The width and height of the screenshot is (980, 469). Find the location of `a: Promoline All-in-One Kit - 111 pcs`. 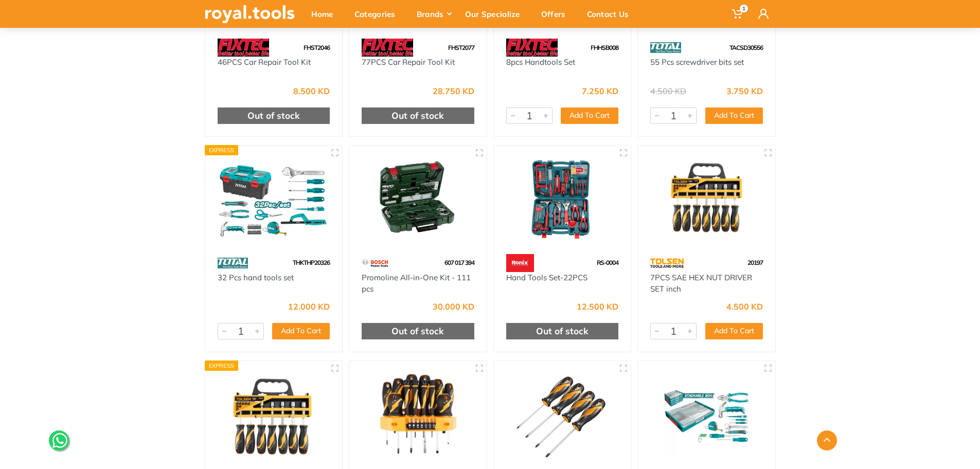

a: Promoline All-in-One Kit - 111 pcs is located at coordinates (416, 284).